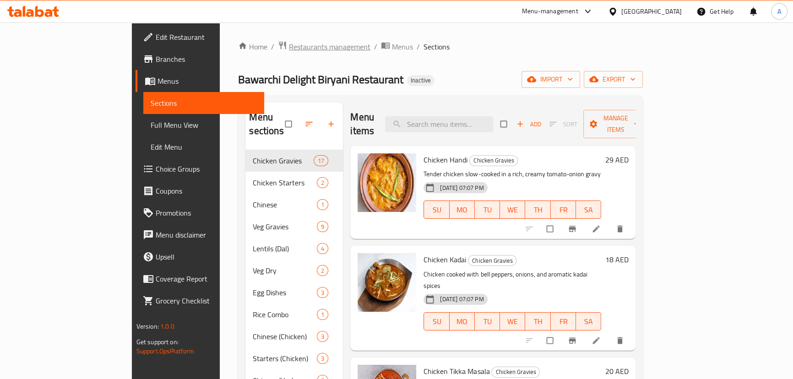 This screenshot has width=793, height=379. What do you see at coordinates (444, 260) in the screenshot?
I see `span: Chicken Kadai` at bounding box center [444, 260].